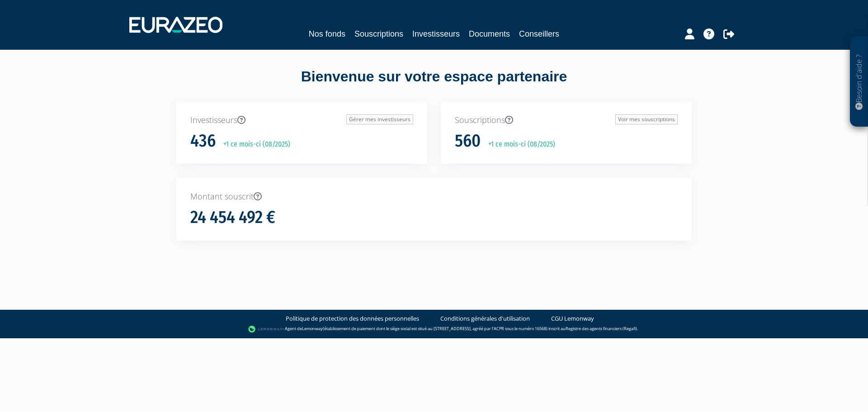  I want to click on a: Documents, so click(489, 34).